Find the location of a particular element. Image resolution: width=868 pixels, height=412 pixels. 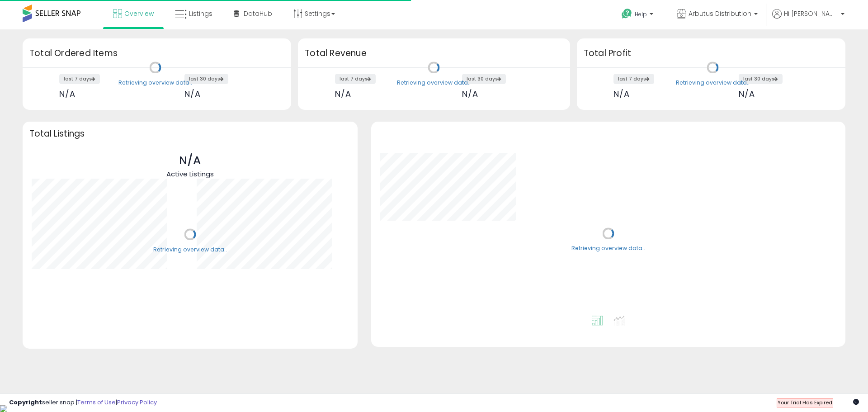

span: Overview is located at coordinates (139, 13).